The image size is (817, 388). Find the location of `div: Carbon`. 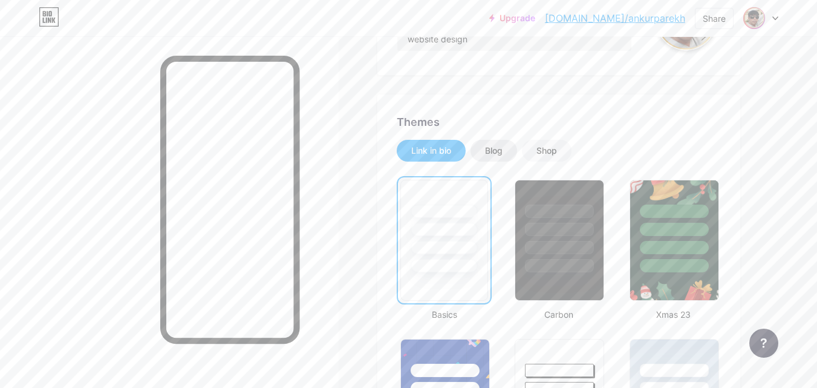

div: Carbon is located at coordinates (558, 314).